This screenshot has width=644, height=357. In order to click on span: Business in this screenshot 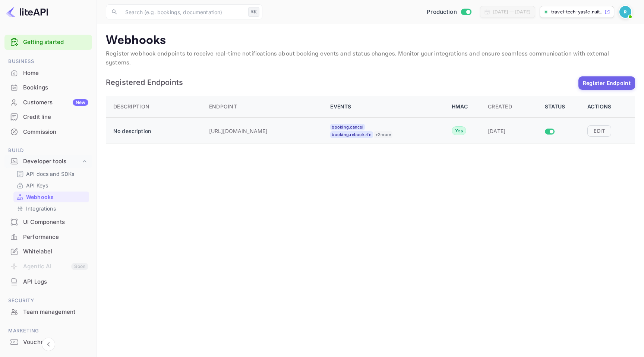, I will do `click(48, 62)`.